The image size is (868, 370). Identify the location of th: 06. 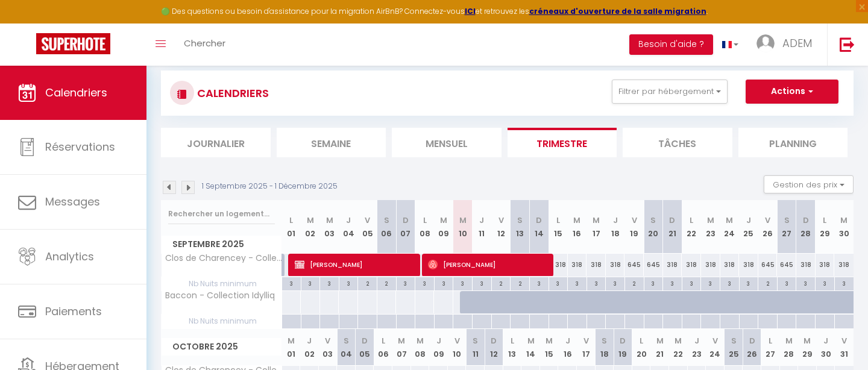
(387, 227).